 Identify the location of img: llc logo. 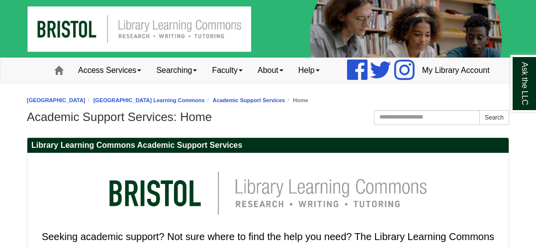
(268, 193).